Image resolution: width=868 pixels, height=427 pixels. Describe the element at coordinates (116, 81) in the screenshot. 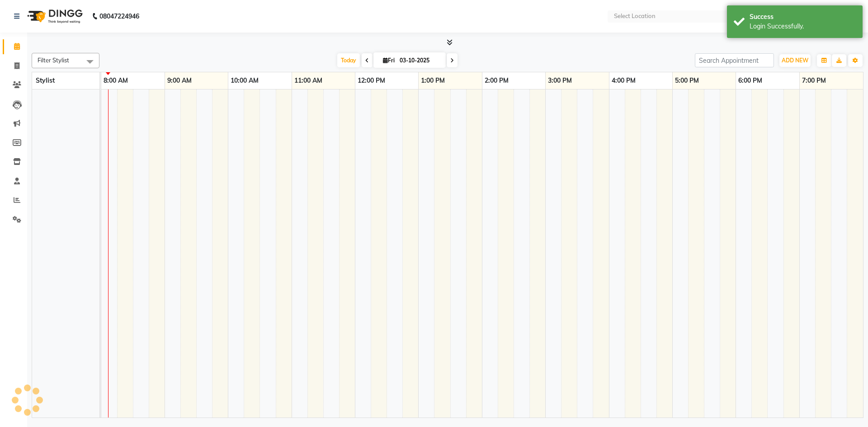

I see `a: 8:00 AM` at that location.